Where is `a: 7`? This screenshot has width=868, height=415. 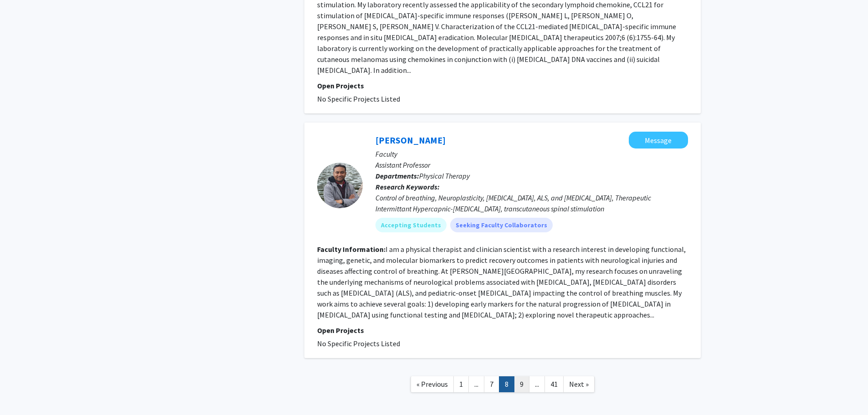
a: 7 is located at coordinates (492, 385).